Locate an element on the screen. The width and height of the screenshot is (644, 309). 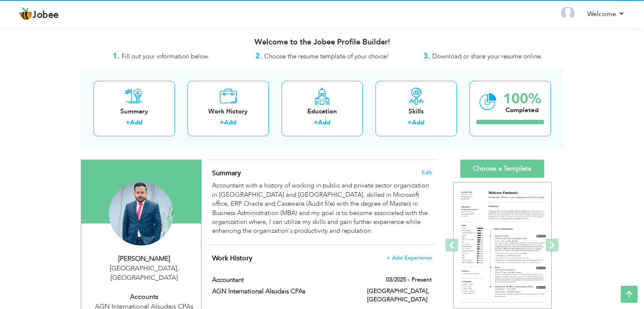
a: Jobee is located at coordinates (39, 14).